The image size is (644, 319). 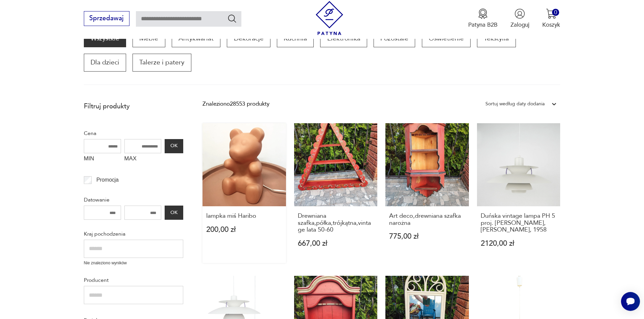 I want to click on label: MAX, so click(x=143, y=160).